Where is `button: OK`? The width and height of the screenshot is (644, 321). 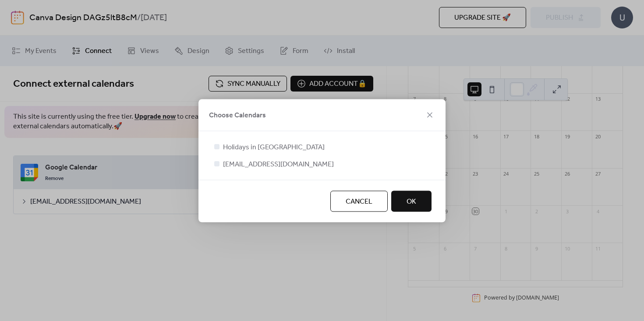 button: OK is located at coordinates (411, 201).